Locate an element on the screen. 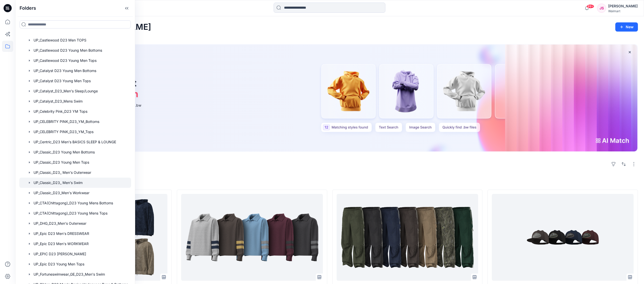  button: New is located at coordinates (626, 27).